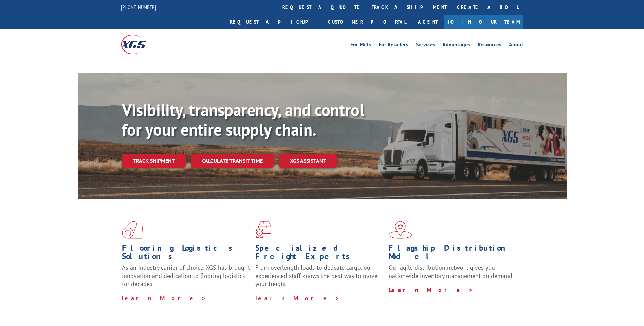 This screenshot has width=644, height=326. Describe the element at coordinates (427, 22) in the screenshot. I see `a: Agent` at that location.